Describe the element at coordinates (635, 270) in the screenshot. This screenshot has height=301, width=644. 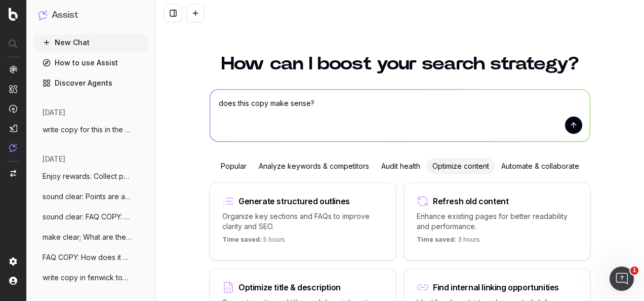
I see `span: 1` at that location.